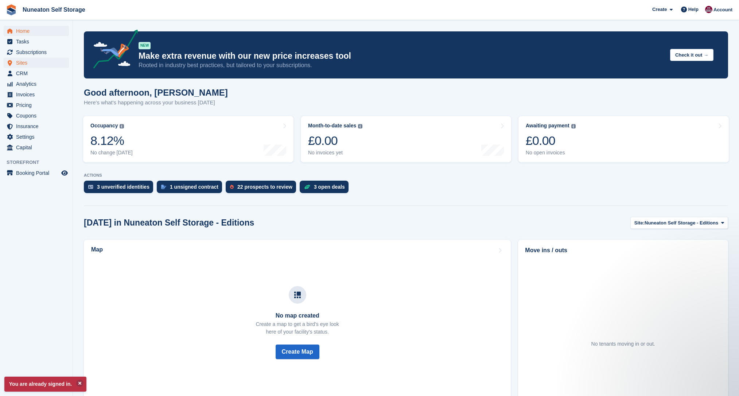 This screenshot has width=739, height=396. I want to click on span: Tasks, so click(38, 42).